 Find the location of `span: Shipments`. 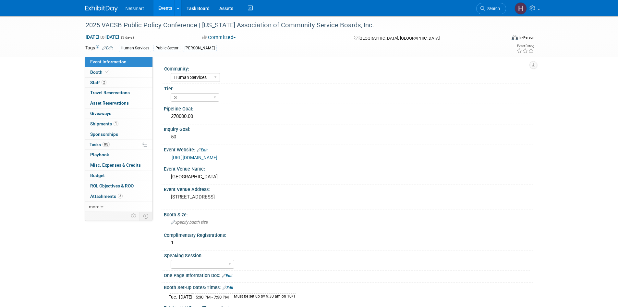

span: Shipments is located at coordinates (104, 124).